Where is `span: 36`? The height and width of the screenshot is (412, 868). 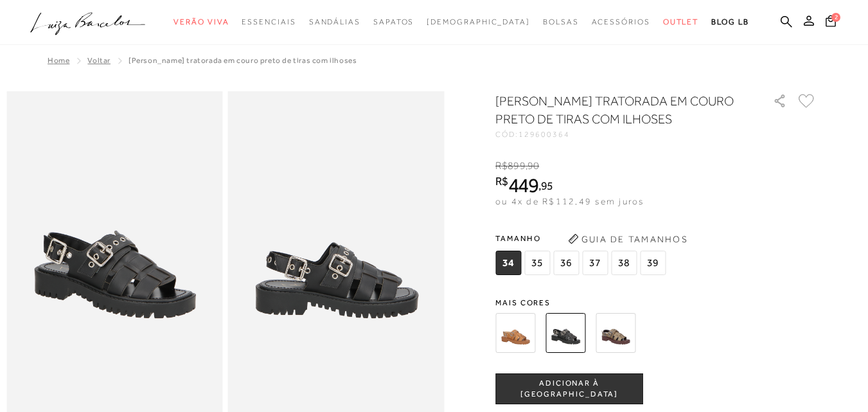
span: 36 is located at coordinates (566, 263).